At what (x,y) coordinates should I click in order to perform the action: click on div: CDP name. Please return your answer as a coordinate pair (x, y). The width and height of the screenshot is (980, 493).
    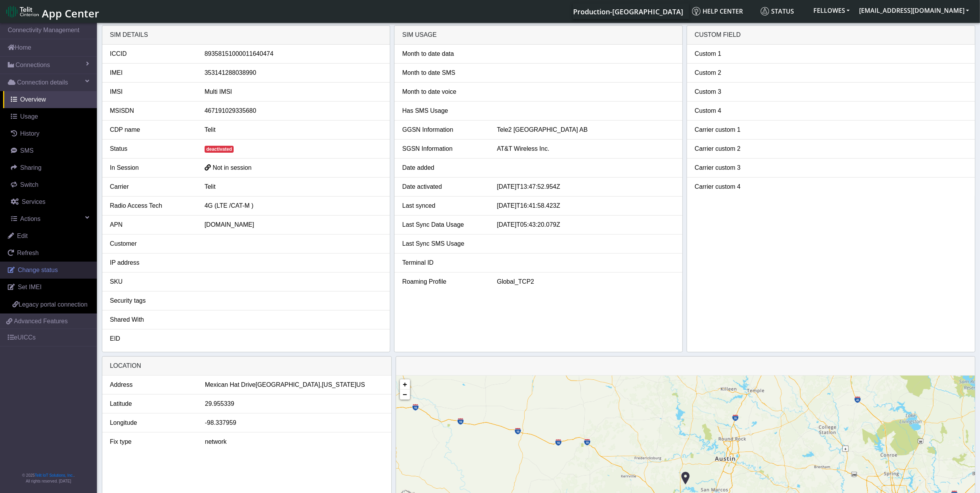
    Looking at the image, I should click on (151, 129).